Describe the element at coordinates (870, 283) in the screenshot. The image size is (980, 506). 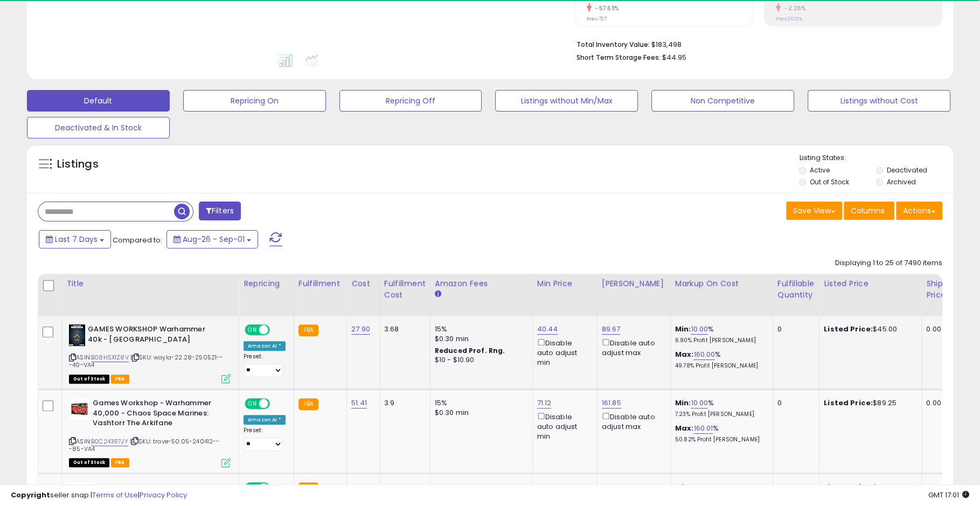
I see `div: Listed Price` at that location.